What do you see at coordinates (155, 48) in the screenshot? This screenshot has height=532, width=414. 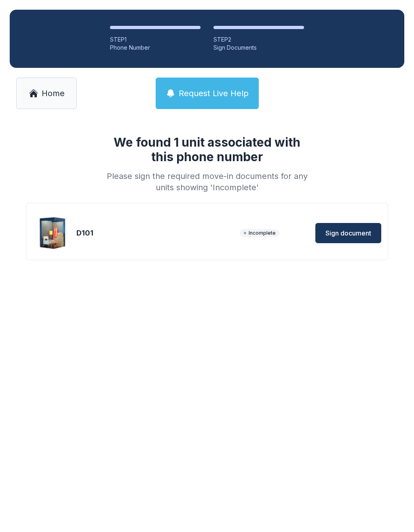 I see `div: Phone Number` at bounding box center [155, 48].